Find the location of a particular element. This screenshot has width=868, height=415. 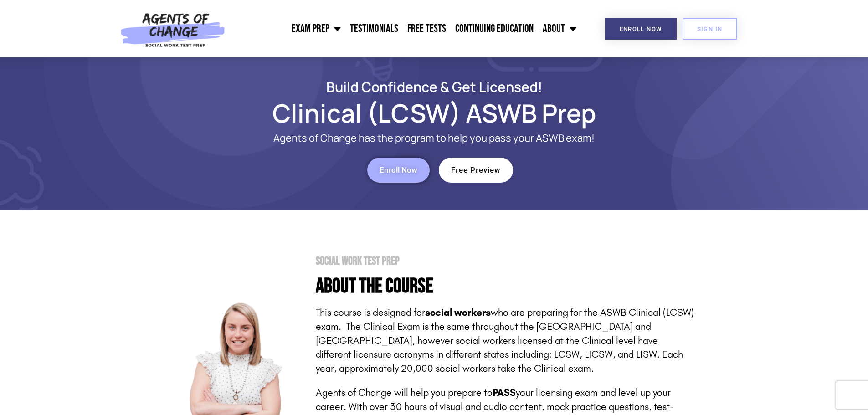

a: About is located at coordinates (560, 29).